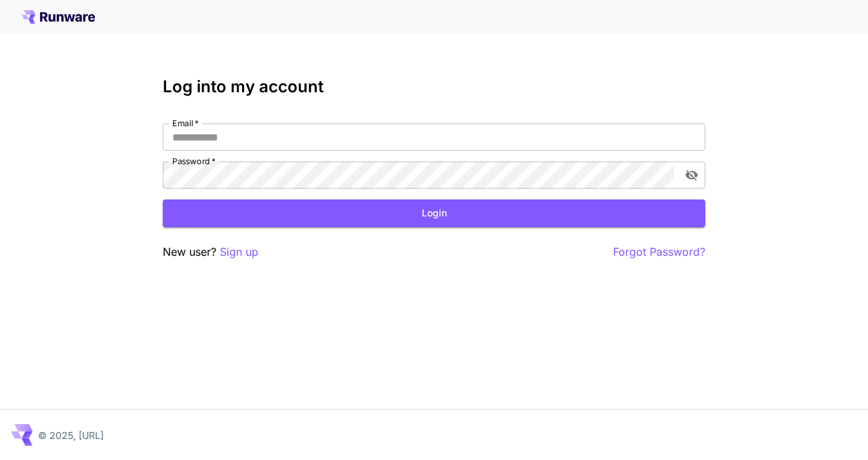 The height and width of the screenshot is (460, 868). I want to click on button: toggle password visibility, so click(692, 175).